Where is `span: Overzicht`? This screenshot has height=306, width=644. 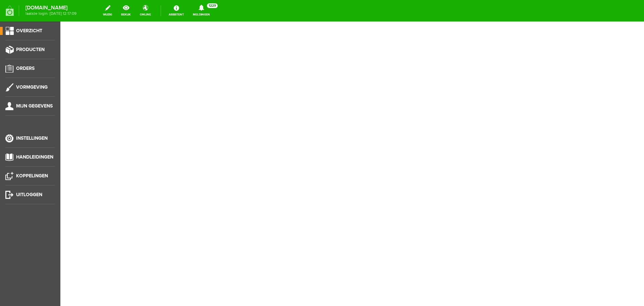
span: Overzicht is located at coordinates (29, 30).